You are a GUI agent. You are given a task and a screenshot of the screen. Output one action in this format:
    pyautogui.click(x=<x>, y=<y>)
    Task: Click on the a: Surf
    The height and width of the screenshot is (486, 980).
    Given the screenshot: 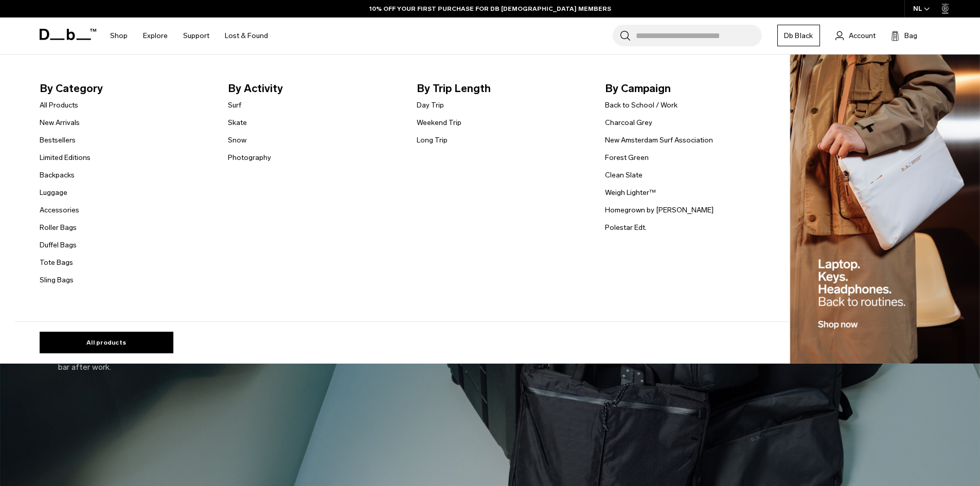 What is the action you would take?
    pyautogui.click(x=234, y=105)
    